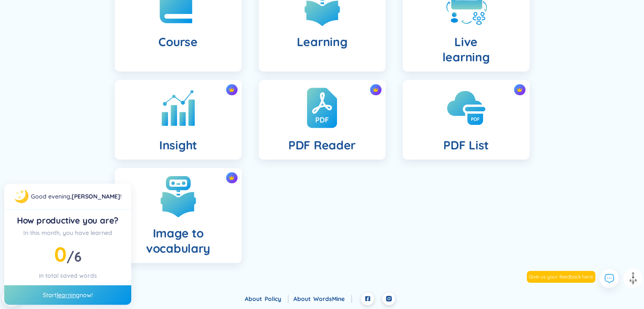 The height and width of the screenshot is (309, 644). Describe the element at coordinates (632, 278) in the screenshot. I see `img: to top` at that location.